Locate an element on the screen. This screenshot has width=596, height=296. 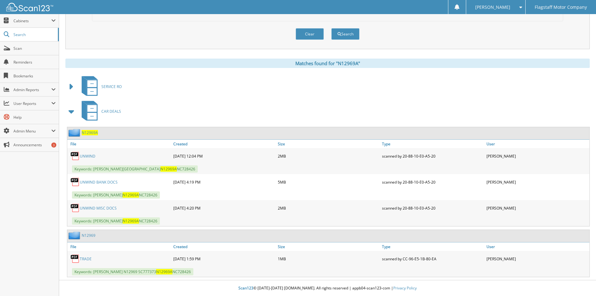
span: Admin Menu is located at coordinates (32, 131).